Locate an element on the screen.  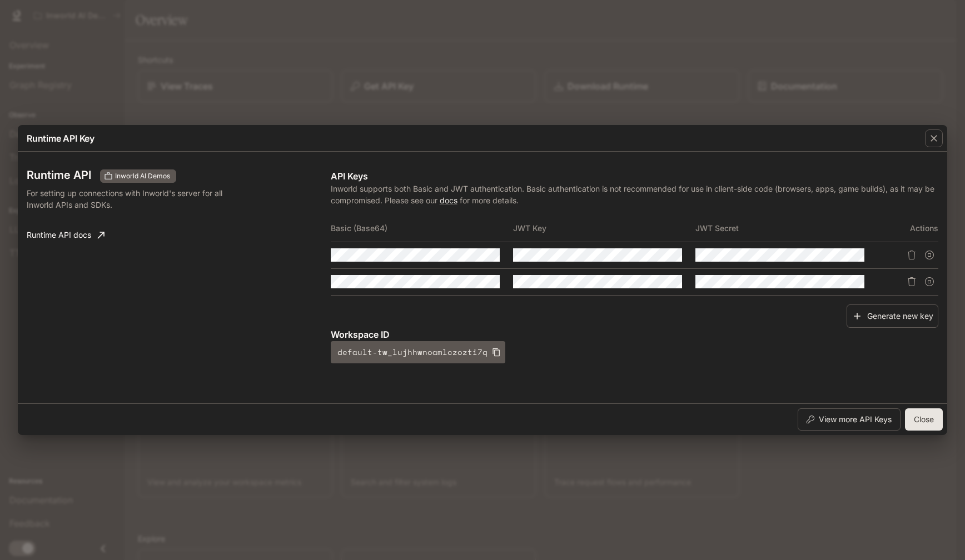
p: Inworld supports both Basic and JWT authentication. Basic authentication is not recommended for u... is located at coordinates (634, 195).